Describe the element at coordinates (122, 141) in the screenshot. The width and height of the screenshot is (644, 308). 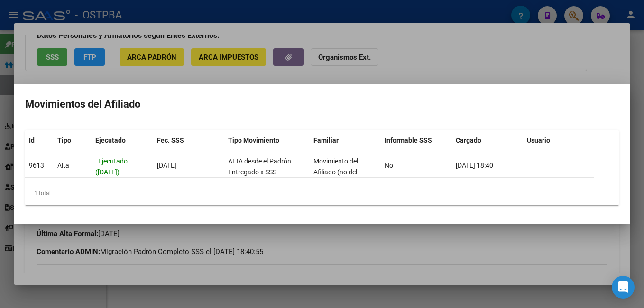
I see `datatable-header-cell: Ejecutado` at that location.